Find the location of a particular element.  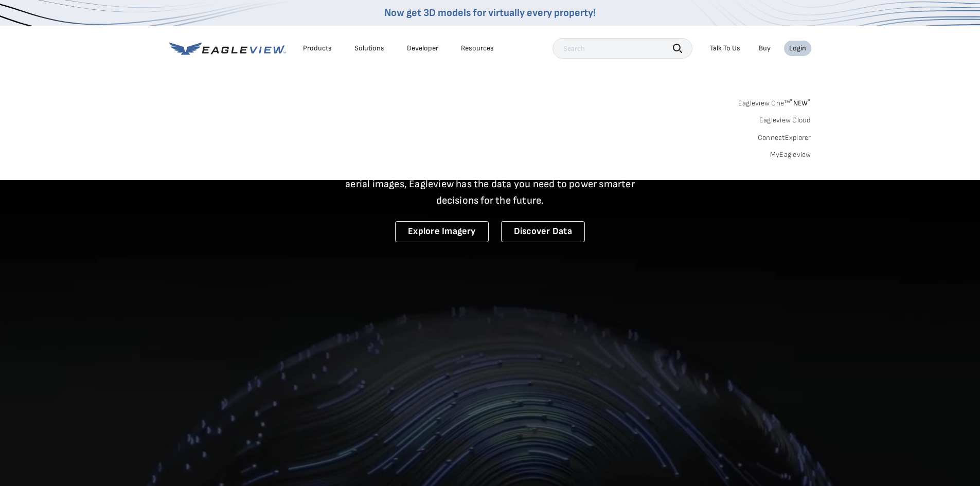

p: A new era starts here. Built on more than 3.5 billion high-resolution aerial images, Eagleview ha... is located at coordinates (490, 184).